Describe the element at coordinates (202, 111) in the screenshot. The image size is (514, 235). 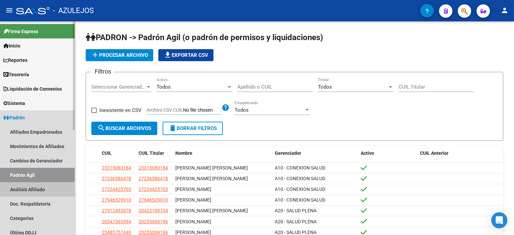
I see `input: Archivo CSV CUIL` at that location.